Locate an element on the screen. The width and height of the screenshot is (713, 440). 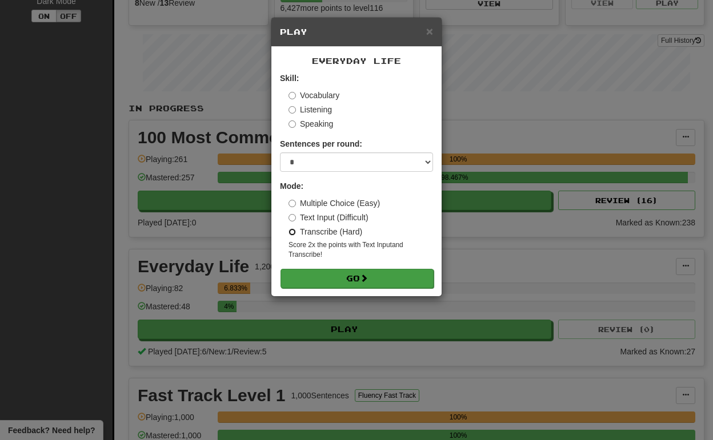
input: Text Input (Difficult) is located at coordinates (292, 218).